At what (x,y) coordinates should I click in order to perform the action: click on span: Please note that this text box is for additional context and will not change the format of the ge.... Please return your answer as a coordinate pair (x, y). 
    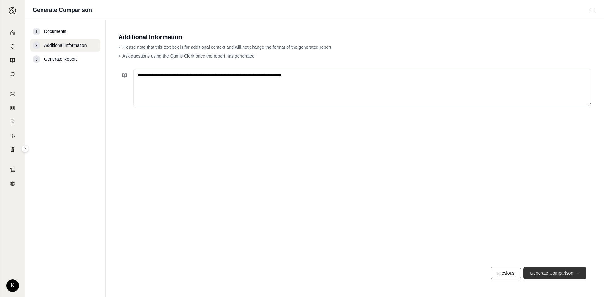
    Looking at the image, I should click on (227, 47).